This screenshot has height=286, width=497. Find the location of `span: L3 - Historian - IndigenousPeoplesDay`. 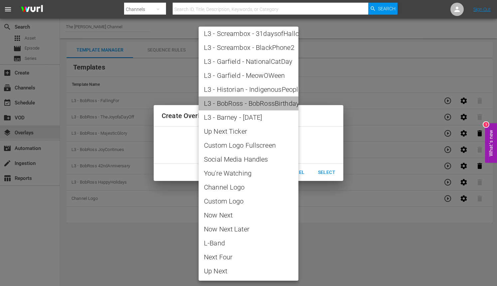

span: L3 - Historian - IndigenousPeoplesDay is located at coordinates (249, 90).